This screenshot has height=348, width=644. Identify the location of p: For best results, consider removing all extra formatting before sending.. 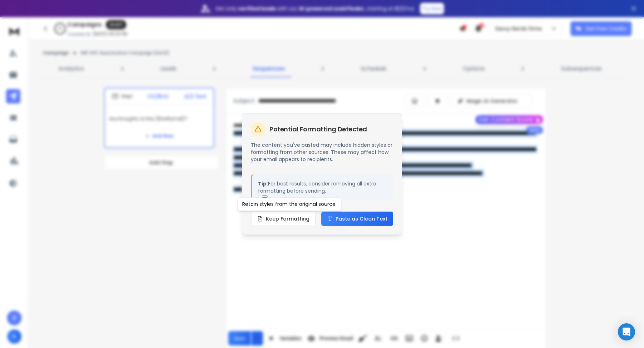
(322, 187).